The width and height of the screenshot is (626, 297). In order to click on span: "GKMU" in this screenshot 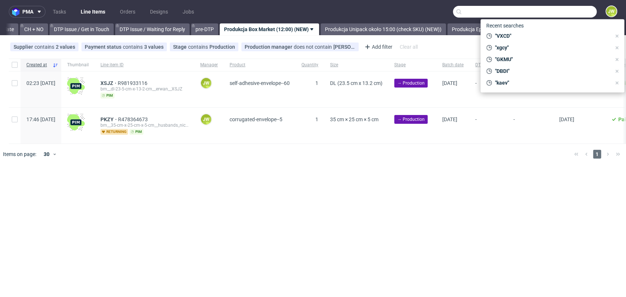, I will do `click(551, 59)`.